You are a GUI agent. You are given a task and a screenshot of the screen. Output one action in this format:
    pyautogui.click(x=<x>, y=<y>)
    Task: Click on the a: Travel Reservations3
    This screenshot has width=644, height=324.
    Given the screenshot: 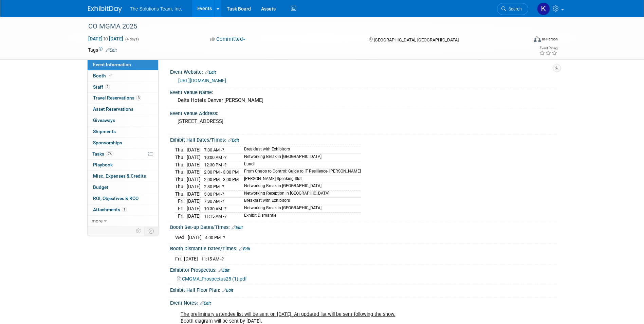 What is the action you would take?
    pyautogui.click(x=123, y=98)
    